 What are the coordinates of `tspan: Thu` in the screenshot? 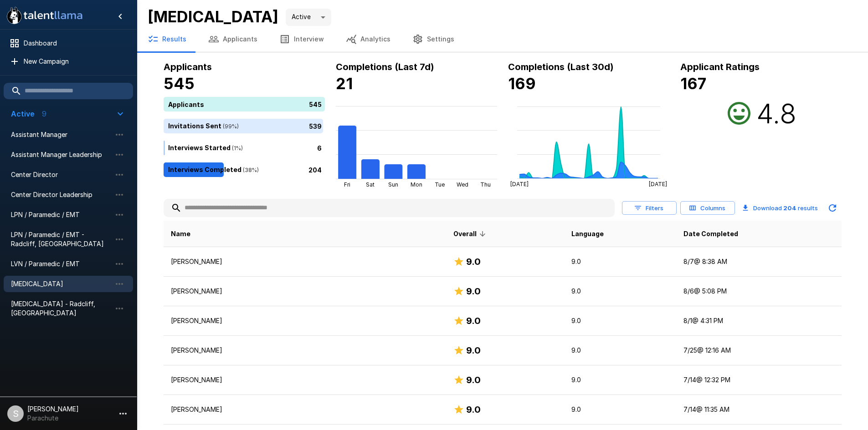 It's located at (485, 184).